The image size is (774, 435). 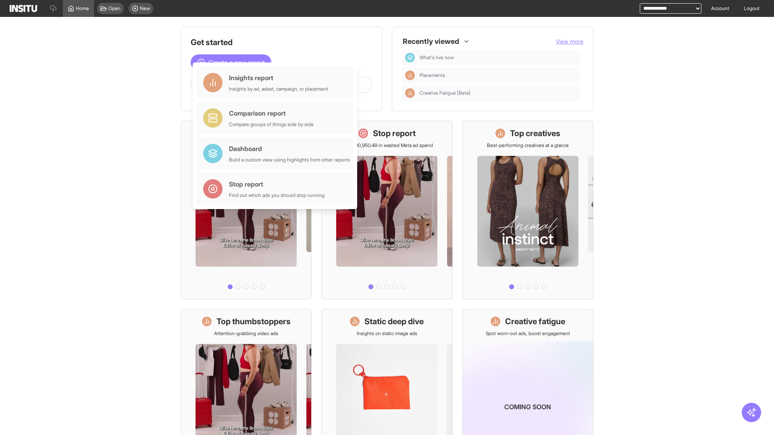 I want to click on p: Insights on static image ads, so click(x=387, y=334).